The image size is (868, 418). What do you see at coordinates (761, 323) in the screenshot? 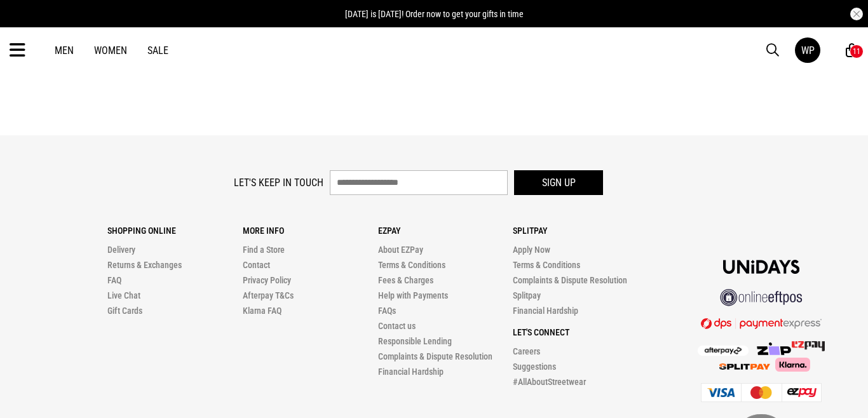
I see `img: DPS` at bounding box center [761, 323].